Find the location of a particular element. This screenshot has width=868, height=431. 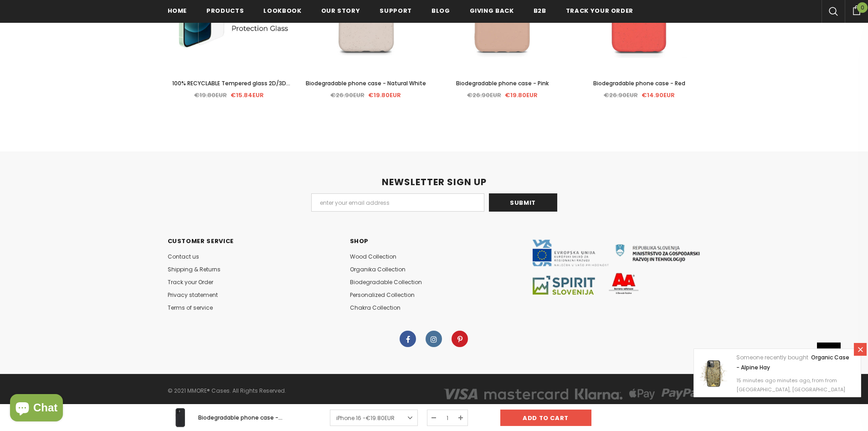

span: €15.84EUR is located at coordinates (247, 95).